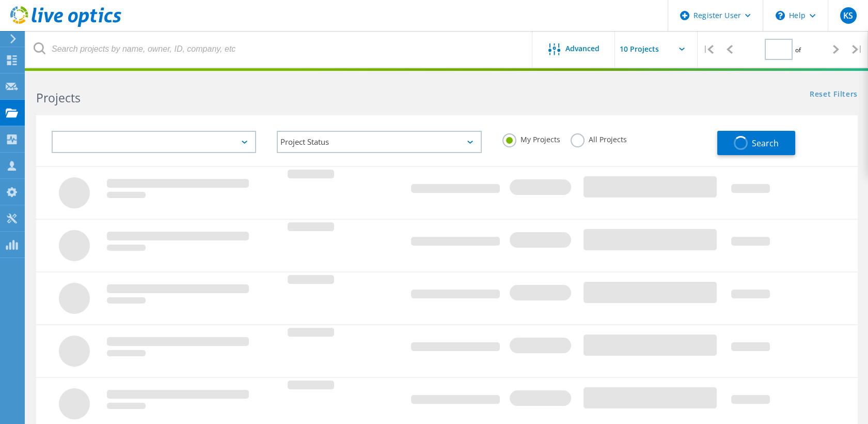 This screenshot has height=424, width=868. Describe the element at coordinates (780, 15) in the screenshot. I see `svg: \n` at that location.